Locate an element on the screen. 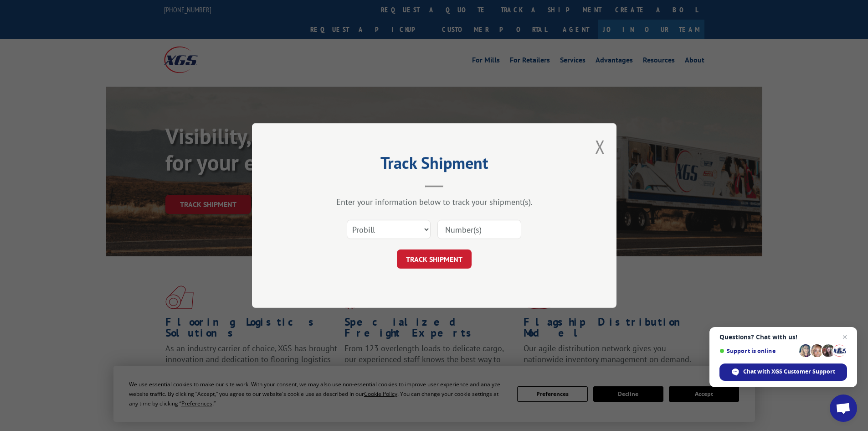 The image size is (868, 431). span: Close chat is located at coordinates (844, 337).